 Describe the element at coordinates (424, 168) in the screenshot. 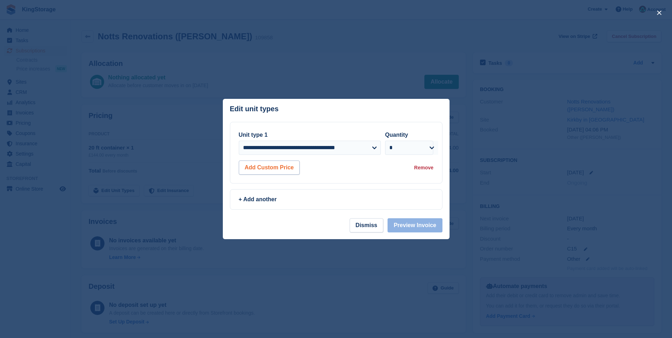

I see `div: Remove` at that location.